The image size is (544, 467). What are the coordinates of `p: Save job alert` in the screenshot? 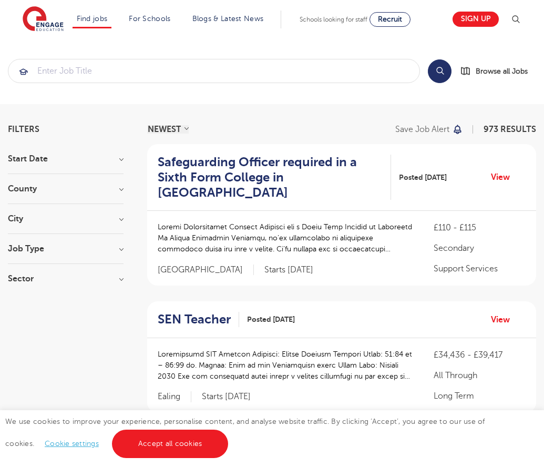 It's located at (422, 129).